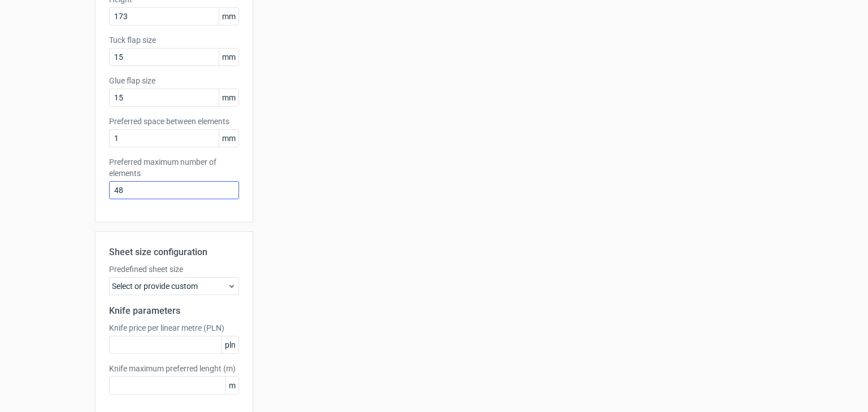  Describe the element at coordinates (174, 40) in the screenshot. I see `label: Tuck flap size` at that location.